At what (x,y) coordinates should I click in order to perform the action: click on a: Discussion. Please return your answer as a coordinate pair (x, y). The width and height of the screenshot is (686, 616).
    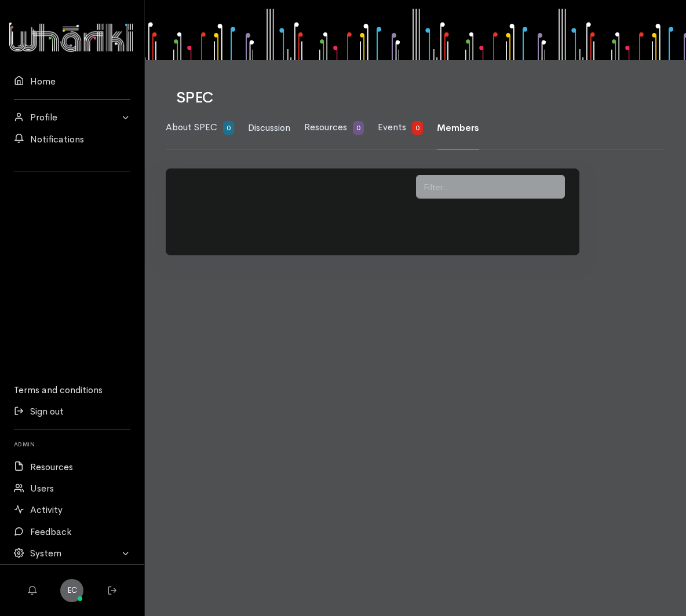
    Looking at the image, I should click on (269, 128).